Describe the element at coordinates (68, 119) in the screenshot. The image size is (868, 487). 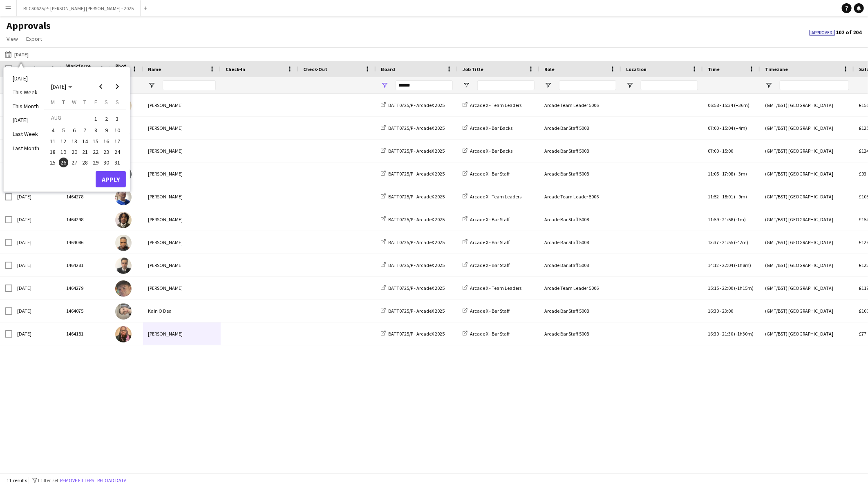
I see `td: AUG` at that location.